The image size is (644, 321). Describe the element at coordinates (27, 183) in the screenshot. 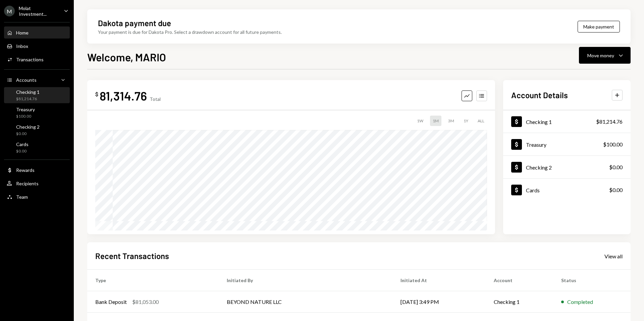

I see `div: Recipients` at that location.